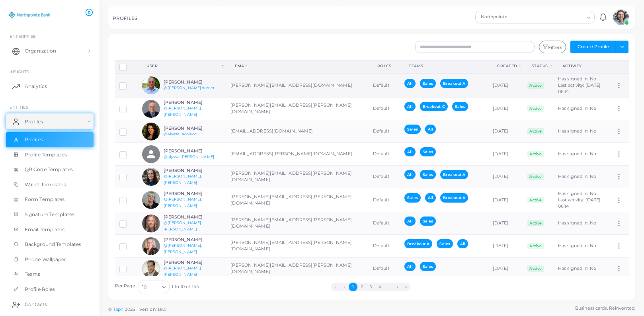 This screenshot has height=316, width=644. Describe the element at coordinates (621, 17) in the screenshot. I see `a: avatar` at that location.